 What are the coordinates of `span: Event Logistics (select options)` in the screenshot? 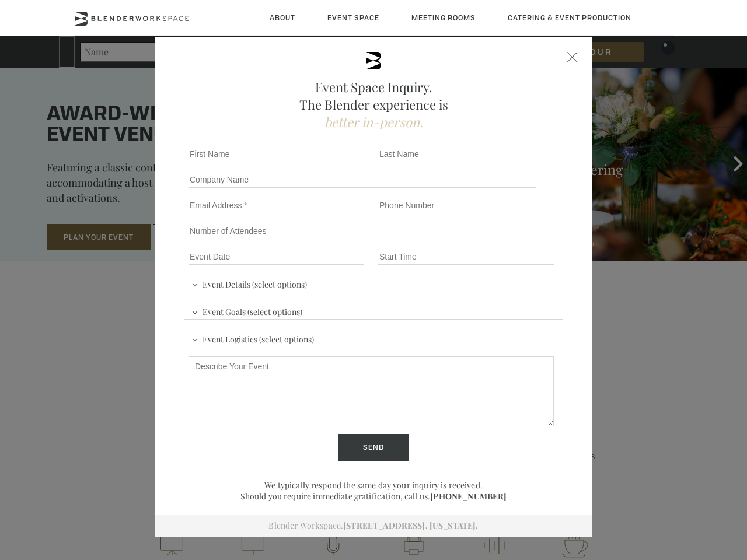 It's located at (252, 338).